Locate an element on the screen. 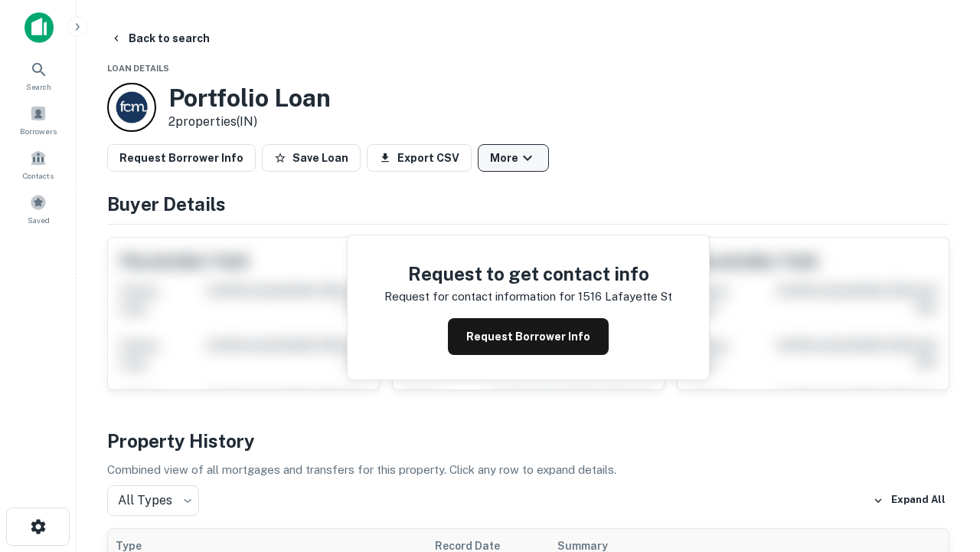 The image size is (980, 552). a: Search is located at coordinates (38, 75).